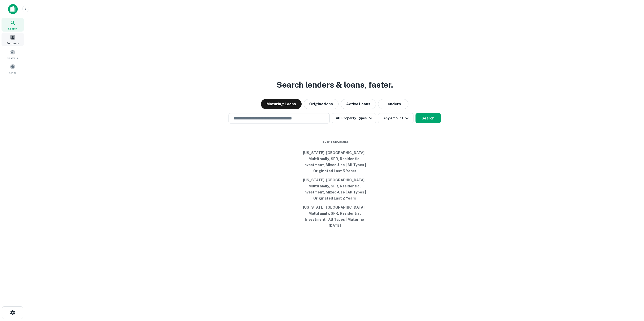  I want to click on button: All Property Types, so click(354, 118).